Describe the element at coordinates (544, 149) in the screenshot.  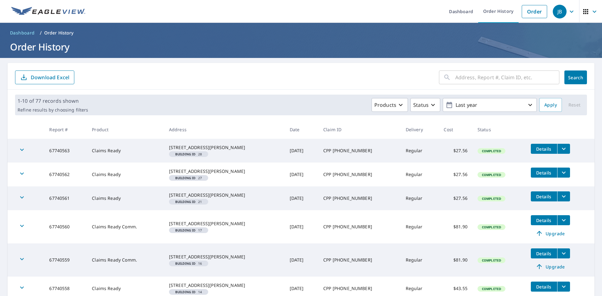
I see `button: detailsBtn-67740563` at that location.